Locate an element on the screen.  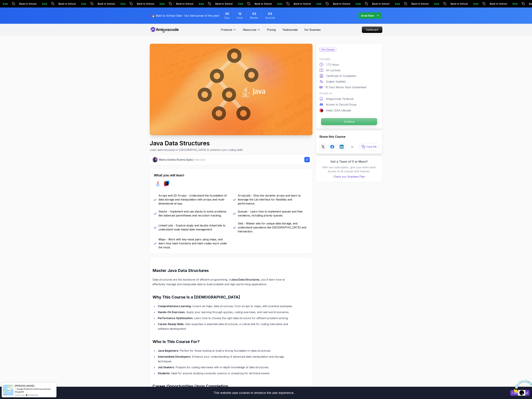
p: Pro Course is located at coordinates (328, 49).